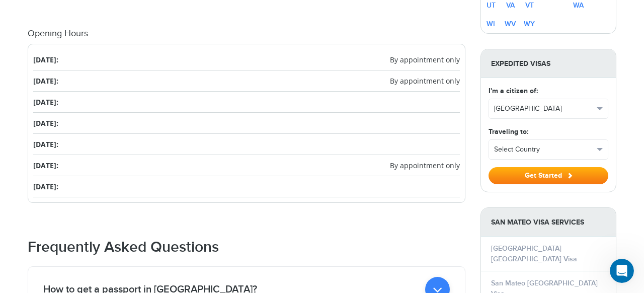  Describe the element at coordinates (549, 149) in the screenshot. I see `button: Select Country` at that location.